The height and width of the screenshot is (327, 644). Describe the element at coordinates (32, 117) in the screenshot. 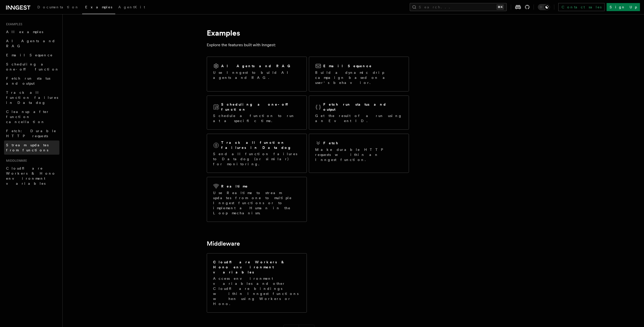

I see `a: Cleanup after function cancellation` at that location.